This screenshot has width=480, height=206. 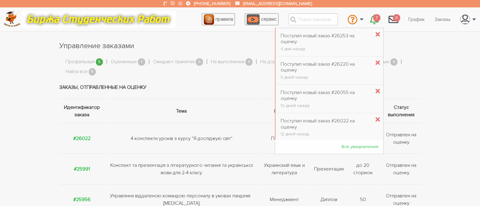 What do you see at coordinates (393, 19) in the screenshot?
I see `a: 0` at bounding box center [393, 19].